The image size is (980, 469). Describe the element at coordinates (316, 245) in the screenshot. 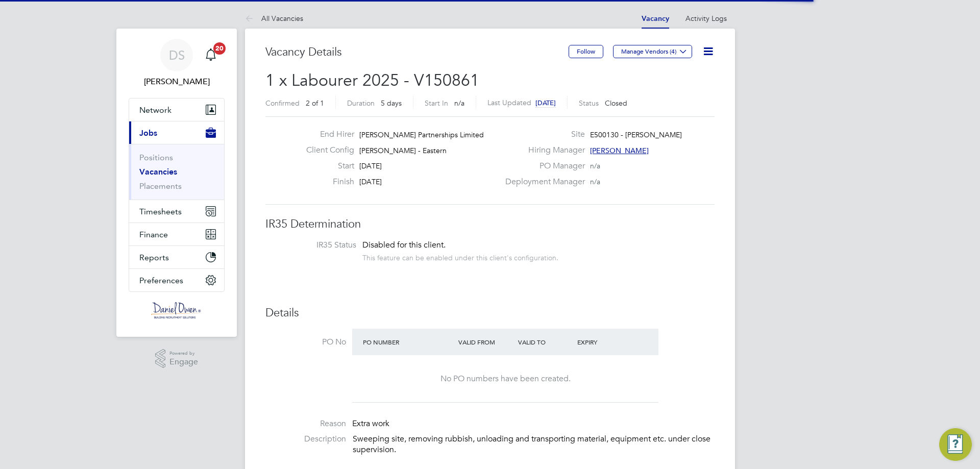

I see `label: IR35 Status` at that location.